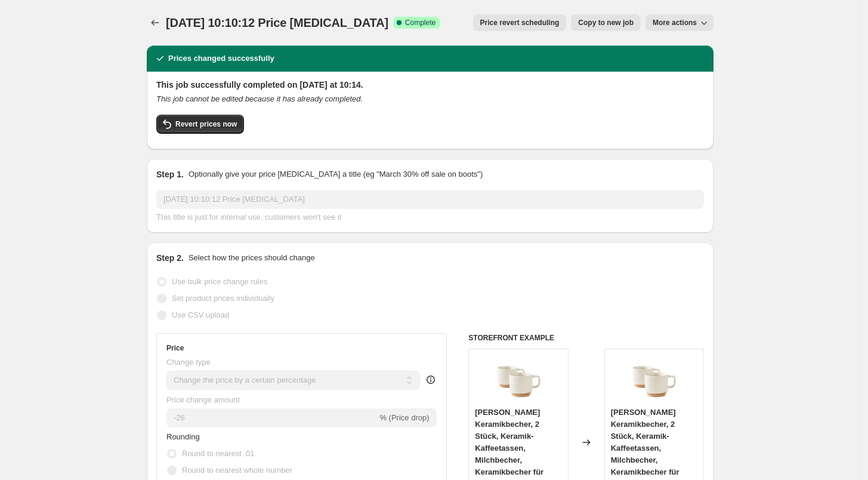  Describe the element at coordinates (175, 348) in the screenshot. I see `h3: Price` at that location.